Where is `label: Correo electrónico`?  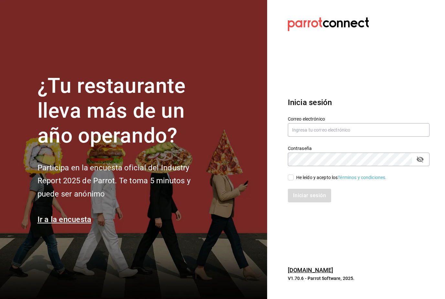
label: Correo electrónico is located at coordinates (358, 119).